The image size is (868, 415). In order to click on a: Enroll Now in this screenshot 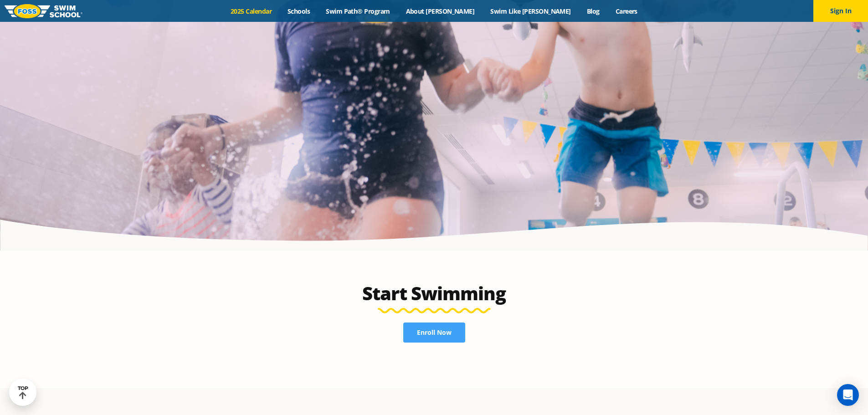, I will do `click(434, 332)`.